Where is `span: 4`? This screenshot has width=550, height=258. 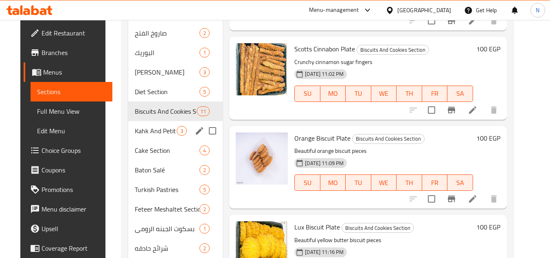 span: 4 is located at coordinates (204, 150).